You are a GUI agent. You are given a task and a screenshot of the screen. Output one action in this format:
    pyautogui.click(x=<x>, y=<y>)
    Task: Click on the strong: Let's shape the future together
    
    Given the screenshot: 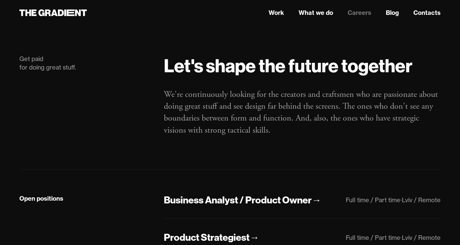 What is the action you would take?
    pyautogui.click(x=288, y=65)
    